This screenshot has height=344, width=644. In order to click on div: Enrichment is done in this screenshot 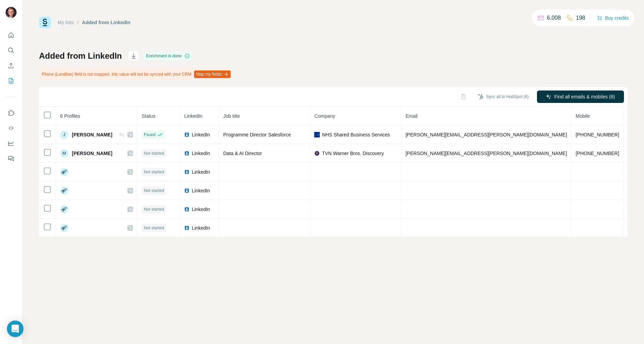, I will do `click(168, 56)`.